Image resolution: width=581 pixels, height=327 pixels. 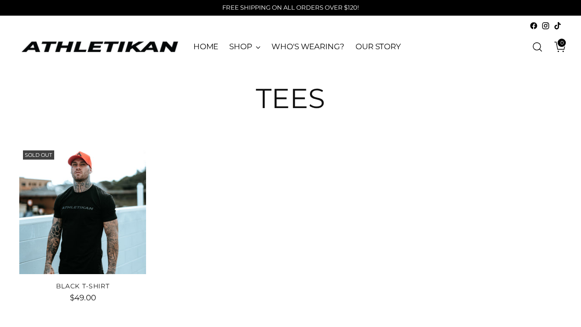 I want to click on span: 0, so click(x=562, y=43).